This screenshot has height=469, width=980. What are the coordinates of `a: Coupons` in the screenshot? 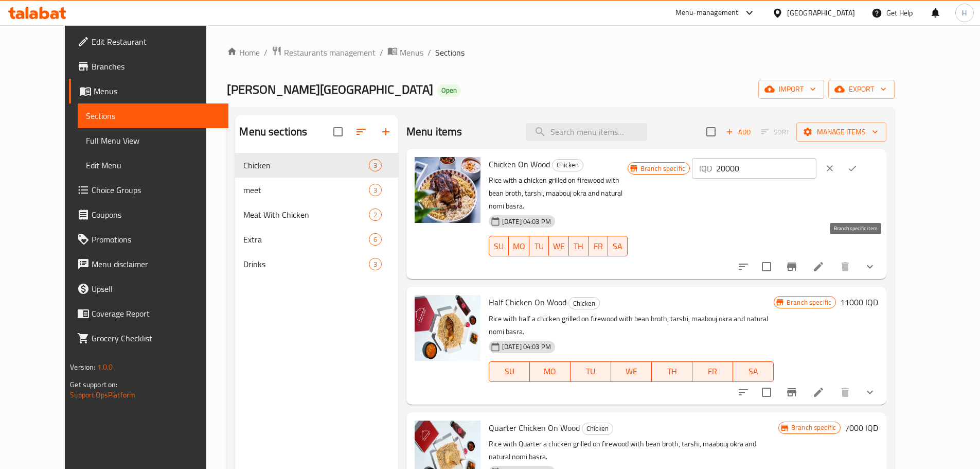 It's located at (149, 214).